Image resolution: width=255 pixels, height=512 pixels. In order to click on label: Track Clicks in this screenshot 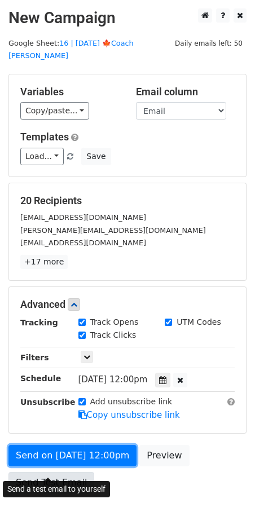, I will do `click(113, 335)`.